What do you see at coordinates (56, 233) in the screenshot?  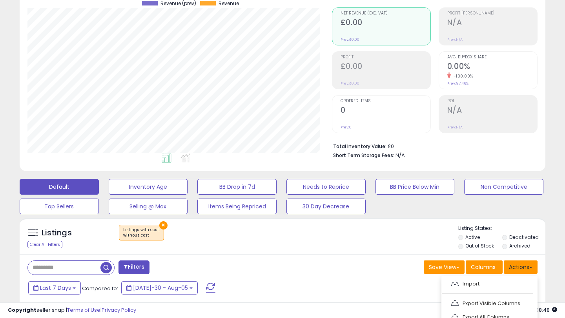 I see `h5: Listings` at bounding box center [56, 233].